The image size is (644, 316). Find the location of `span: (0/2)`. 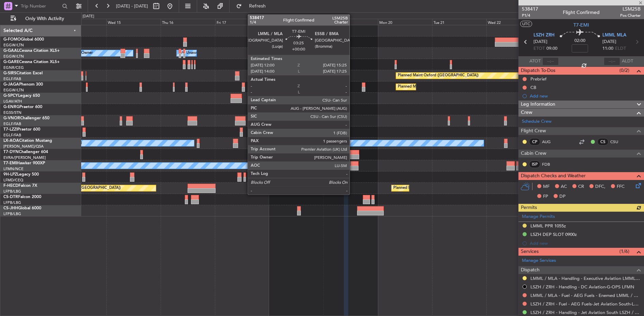

span: (0/2) is located at coordinates (624, 71).